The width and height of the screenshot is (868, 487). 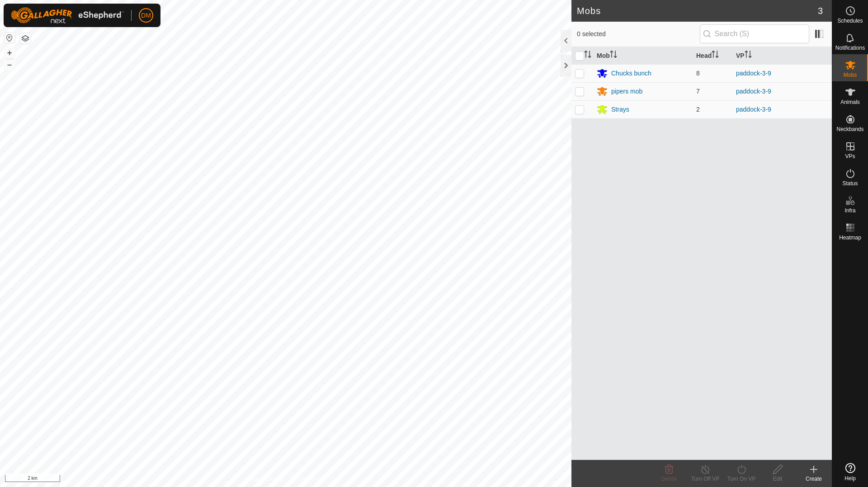 I want to click on input: Search (S), so click(x=754, y=34).